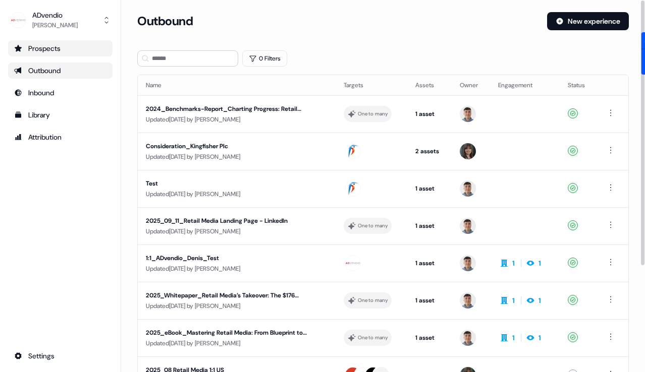 This screenshot has height=372, width=645. I want to click on a: Go to prospects, so click(60, 48).